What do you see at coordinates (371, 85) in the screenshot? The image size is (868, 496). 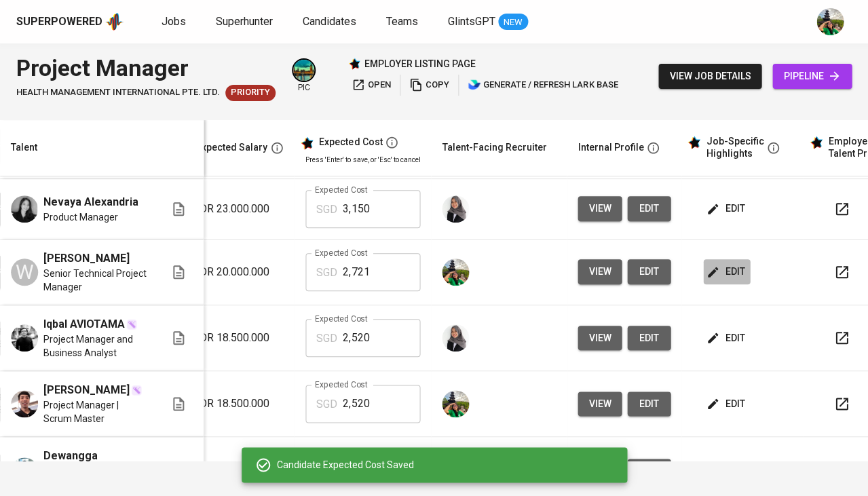 I see `a: open` at bounding box center [371, 85].